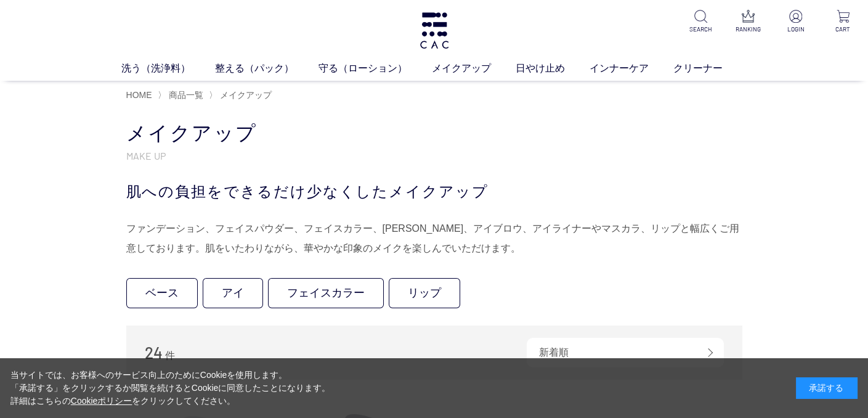 The image size is (868, 418). Describe the element at coordinates (701, 29) in the screenshot. I see `p: SEARCH` at that location.